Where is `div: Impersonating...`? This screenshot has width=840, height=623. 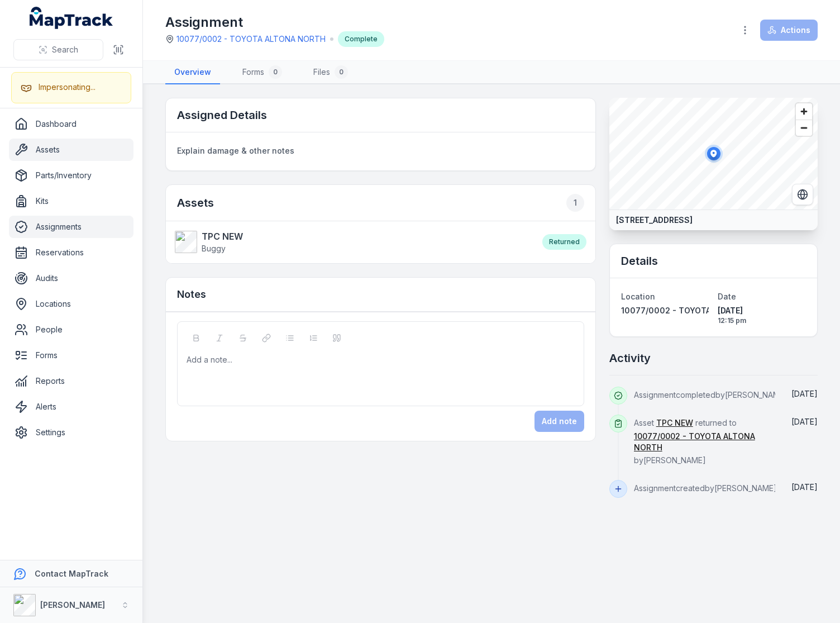
div: Impersonating... is located at coordinates (67, 87).